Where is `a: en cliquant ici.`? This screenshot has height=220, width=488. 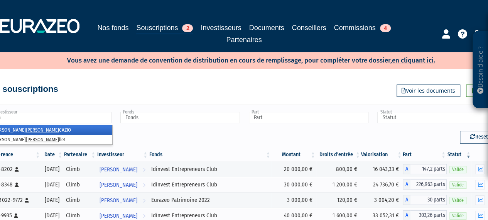
a: en cliquant ici. is located at coordinates (414, 60).